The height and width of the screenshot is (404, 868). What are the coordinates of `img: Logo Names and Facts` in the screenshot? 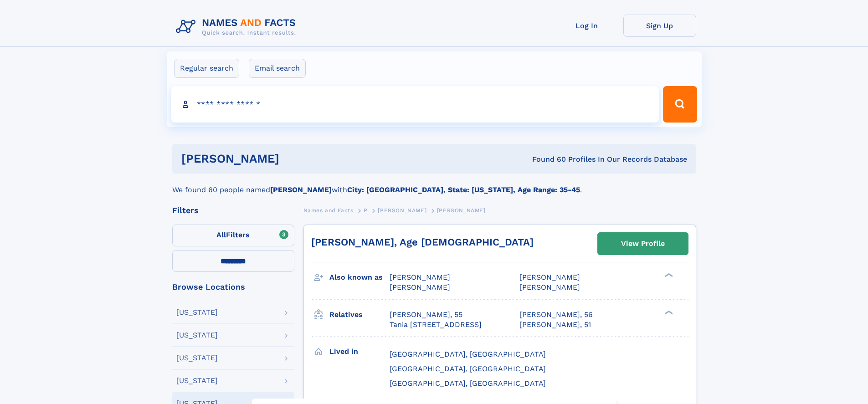 It's located at (238, 27).